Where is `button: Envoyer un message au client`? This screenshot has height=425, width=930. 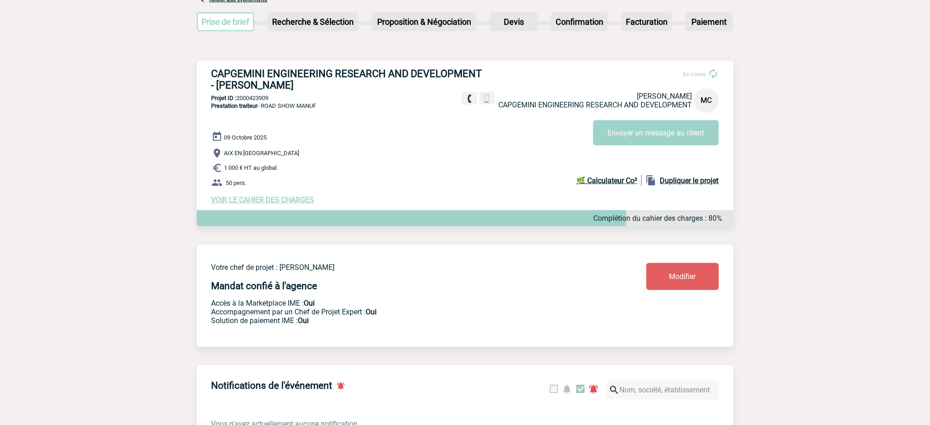
button: Envoyer un message au client is located at coordinates (656, 133).